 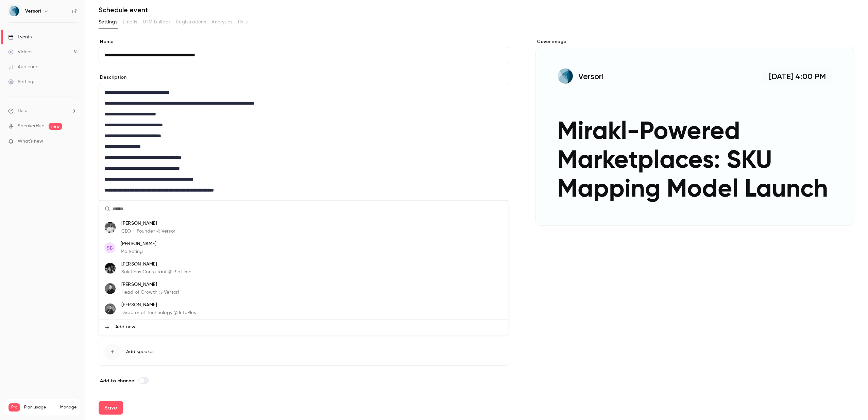 I want to click on img: Cyann Chapuseaux, so click(x=110, y=268).